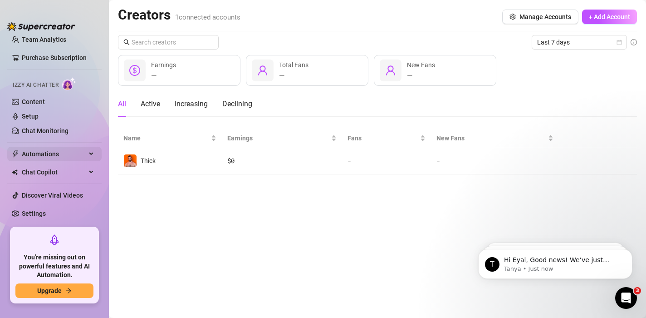  What do you see at coordinates (208, 17) in the screenshot?
I see `span: 1 connected accounts` at bounding box center [208, 17].